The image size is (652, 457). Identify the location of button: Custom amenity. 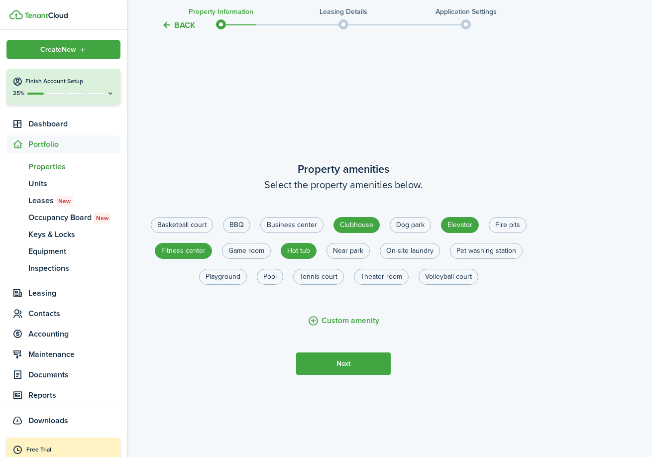
(343, 321).